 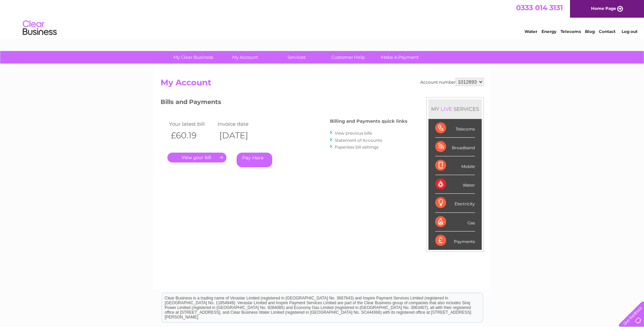 What do you see at coordinates (240, 124) in the screenshot?
I see `td: Invoice date` at bounding box center [240, 124].